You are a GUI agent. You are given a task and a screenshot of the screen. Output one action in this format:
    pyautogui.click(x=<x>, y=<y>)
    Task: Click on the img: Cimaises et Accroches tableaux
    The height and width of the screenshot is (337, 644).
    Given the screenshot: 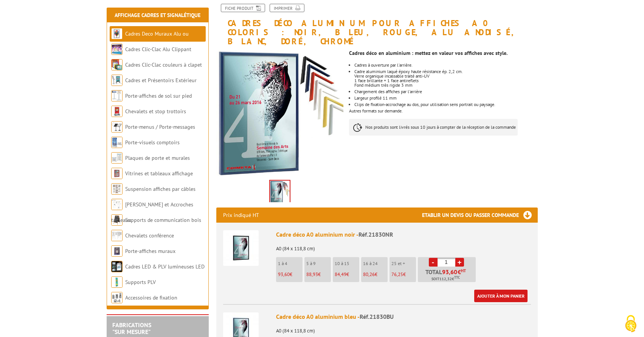 What is the action you would take?
    pyautogui.click(x=117, y=204)
    